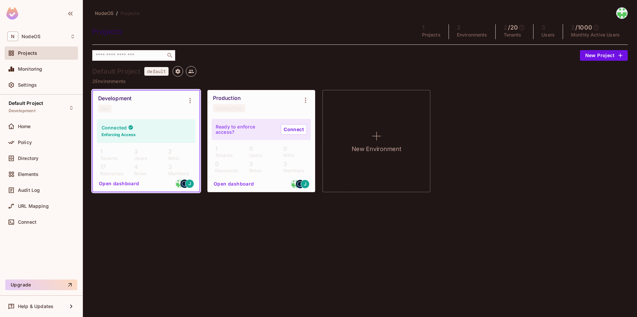 The image size is (637, 317). Describe the element at coordinates (156, 71) in the screenshot. I see `span: default` at that location.